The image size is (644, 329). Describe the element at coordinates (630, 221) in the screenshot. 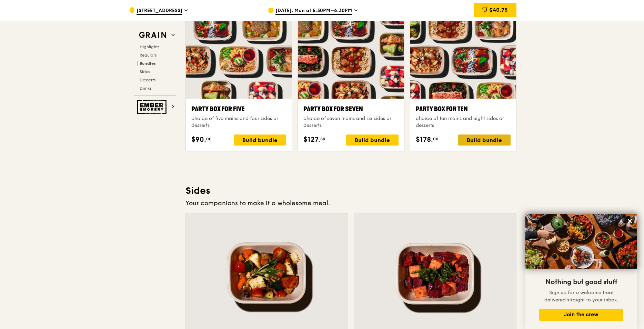

I see `button: Close` at that location.